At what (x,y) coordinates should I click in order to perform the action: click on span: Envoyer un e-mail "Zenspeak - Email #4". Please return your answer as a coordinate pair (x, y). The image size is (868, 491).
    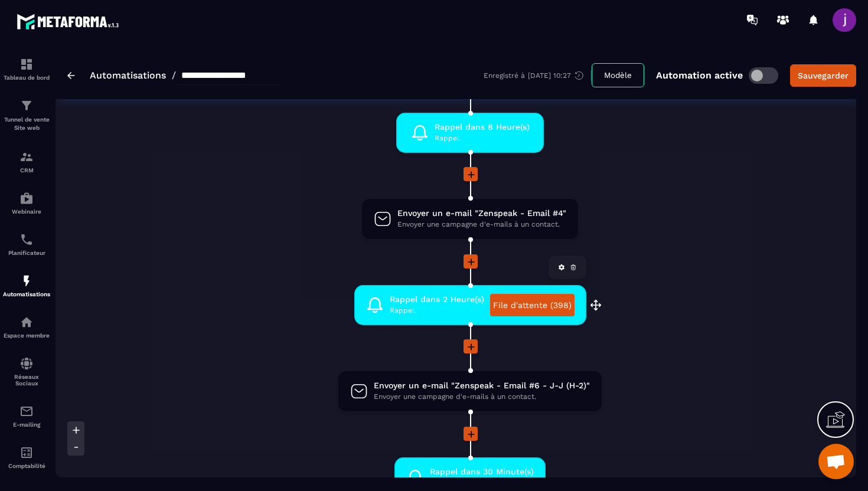
    Looking at the image, I should click on (482, 213).